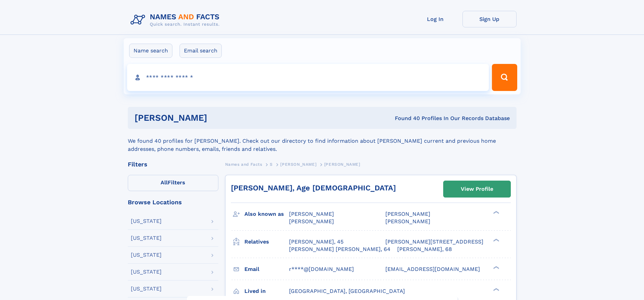 This screenshot has height=300, width=644. Describe the element at coordinates (267, 269) in the screenshot. I see `h3: Email` at that location.